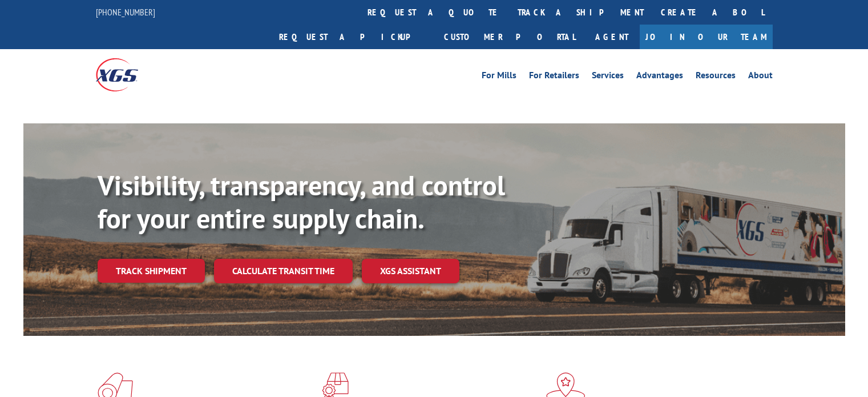 Image resolution: width=868 pixels, height=397 pixels. What do you see at coordinates (554, 77) in the screenshot?
I see `a: For Retailers` at bounding box center [554, 77].